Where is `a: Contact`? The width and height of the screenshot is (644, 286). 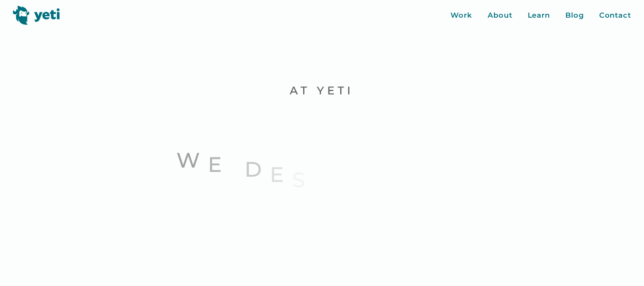
a: Contact is located at coordinates (615, 15).